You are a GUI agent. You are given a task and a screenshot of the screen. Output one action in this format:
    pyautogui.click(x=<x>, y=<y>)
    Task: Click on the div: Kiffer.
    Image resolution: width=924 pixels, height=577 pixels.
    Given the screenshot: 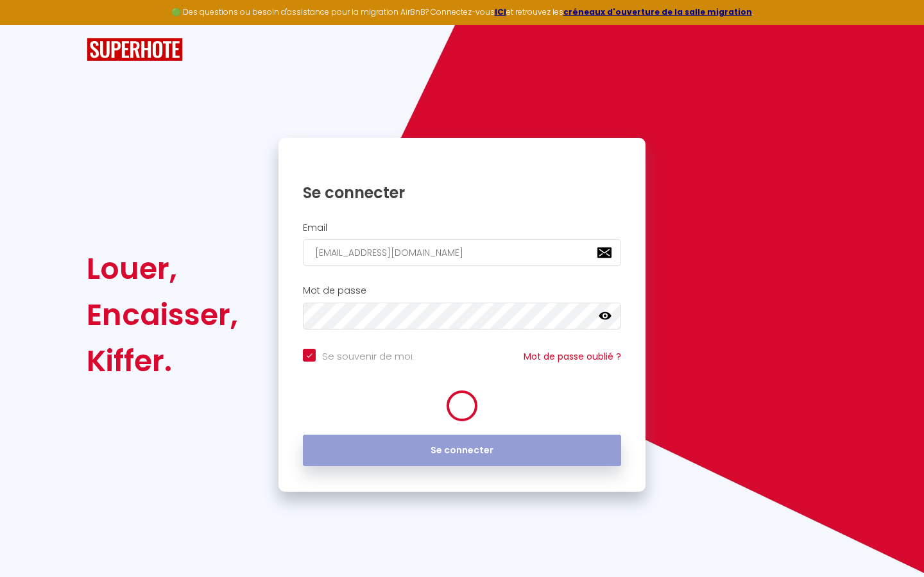 What is the action you would take?
    pyautogui.click(x=162, y=361)
    